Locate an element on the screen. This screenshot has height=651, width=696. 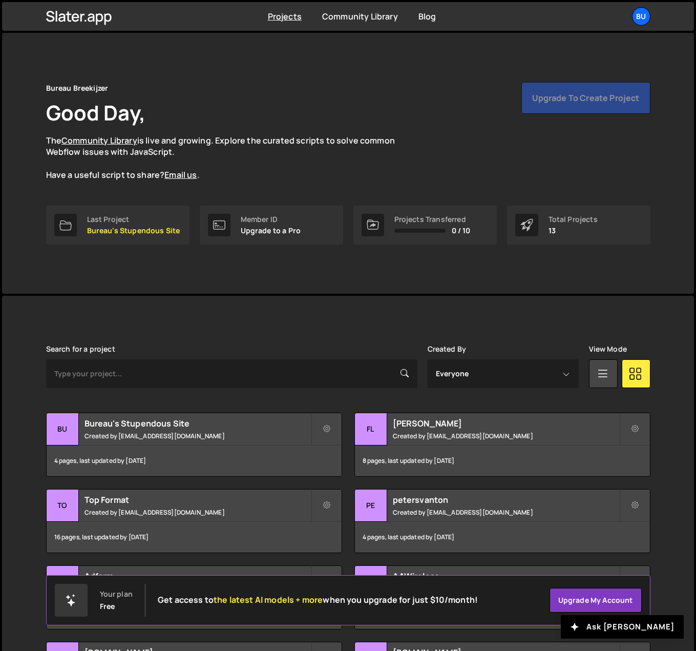
h2: petersvanton is located at coordinates (506, 500).